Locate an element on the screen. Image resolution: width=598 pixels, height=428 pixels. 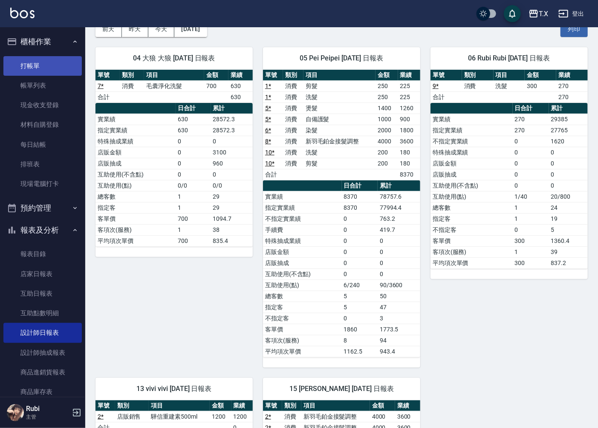
button: 預約管理 is located at coordinates (43, 208).